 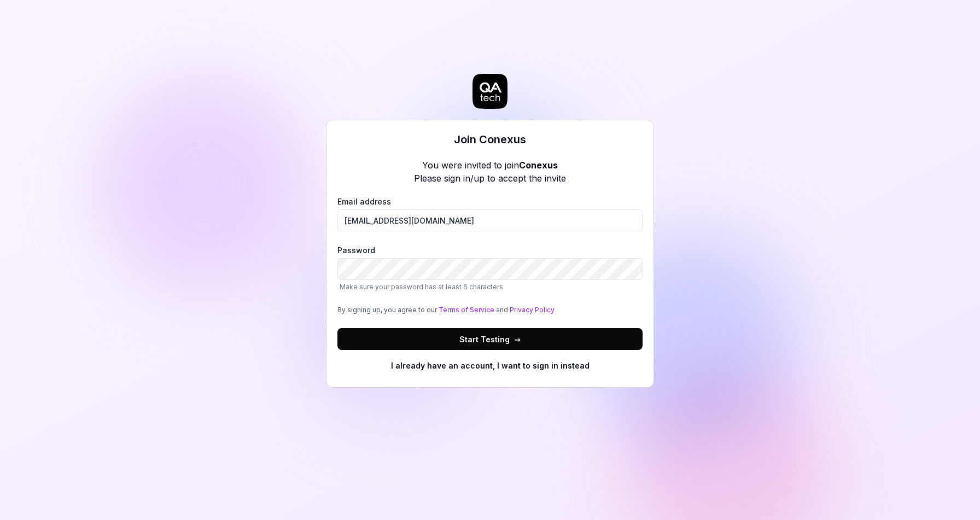 What do you see at coordinates (421, 286) in the screenshot?
I see `span: Make sure your password has at least 6 characters` at bounding box center [421, 286].